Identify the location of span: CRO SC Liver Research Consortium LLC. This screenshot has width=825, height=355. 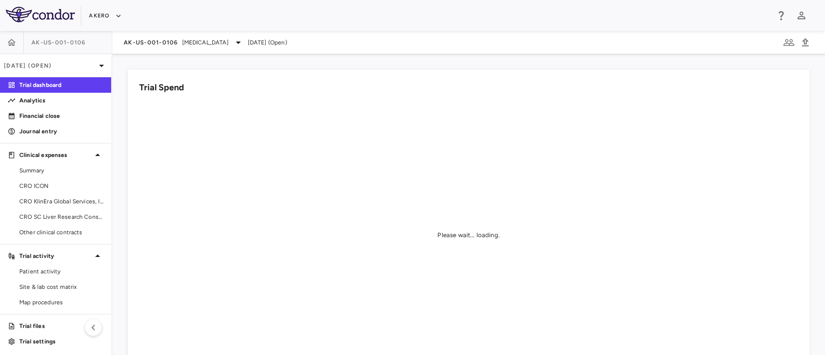
(61, 217).